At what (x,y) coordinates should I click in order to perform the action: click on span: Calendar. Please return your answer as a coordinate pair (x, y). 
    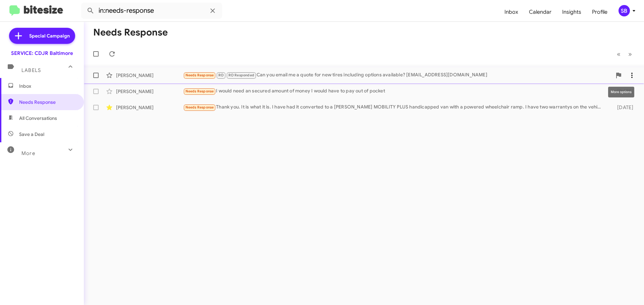
    Looking at the image, I should click on (540, 12).